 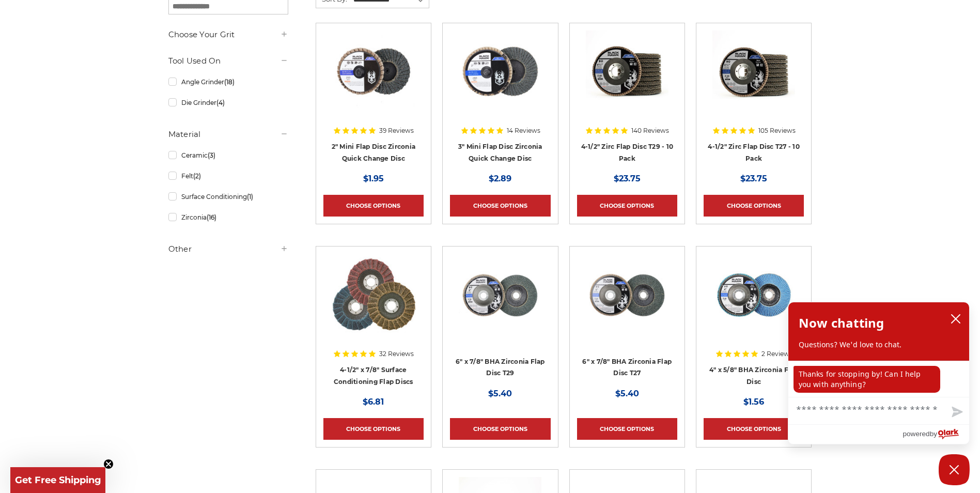 I want to click on img: Black Hawk 4-1/2" x 7/8" Flap Disc Type 27 - 10 Pack, so click(x=754, y=72).